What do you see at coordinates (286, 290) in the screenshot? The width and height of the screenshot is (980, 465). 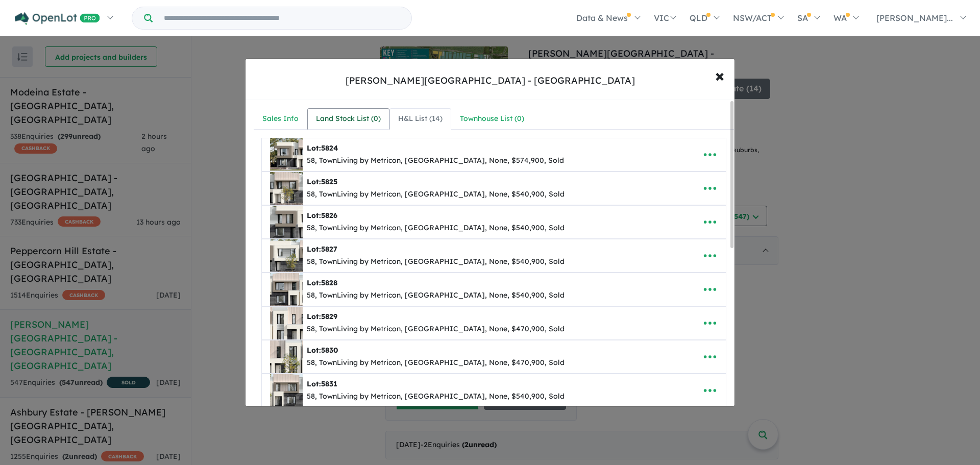 I see `img: Westbrook%20Estate%20-%20Truganina%20-%20Lot%205828___1744258999.jpg` at bounding box center [286, 290].